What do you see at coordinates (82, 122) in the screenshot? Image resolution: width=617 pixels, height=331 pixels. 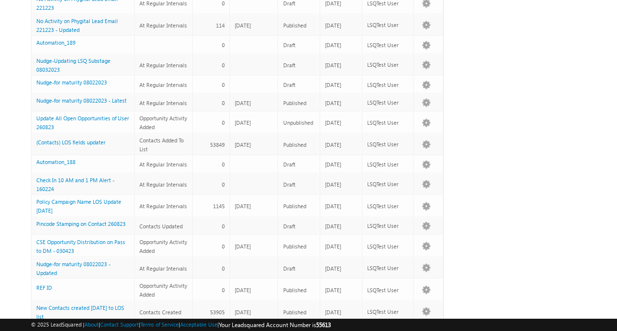 I see `a: Update All Open Opportunities of User 260823` at bounding box center [82, 122].